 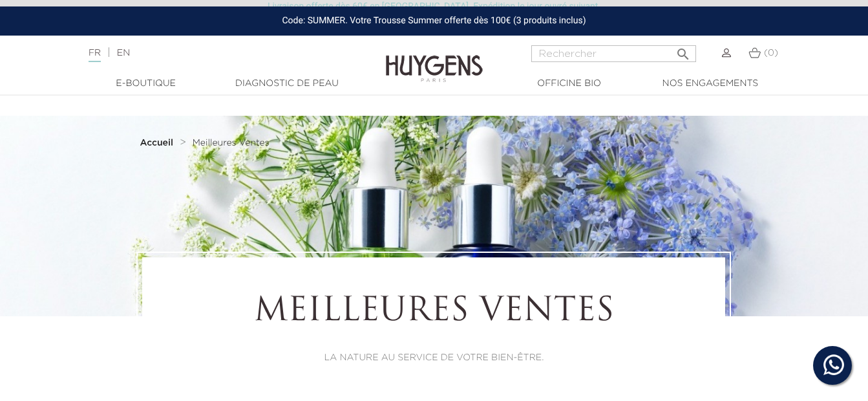 What do you see at coordinates (434, 312) in the screenshot?
I see `h1: Meilleures Ventes` at bounding box center [434, 312].